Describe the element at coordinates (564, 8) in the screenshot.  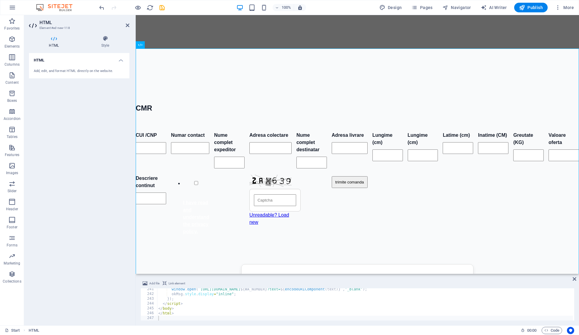
I see `button: More` at that location.